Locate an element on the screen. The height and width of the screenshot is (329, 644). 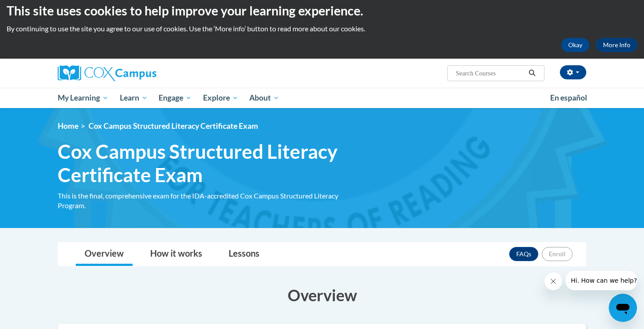
h2: This site uses cookies to help improve your learning experience. is located at coordinates (322, 11).